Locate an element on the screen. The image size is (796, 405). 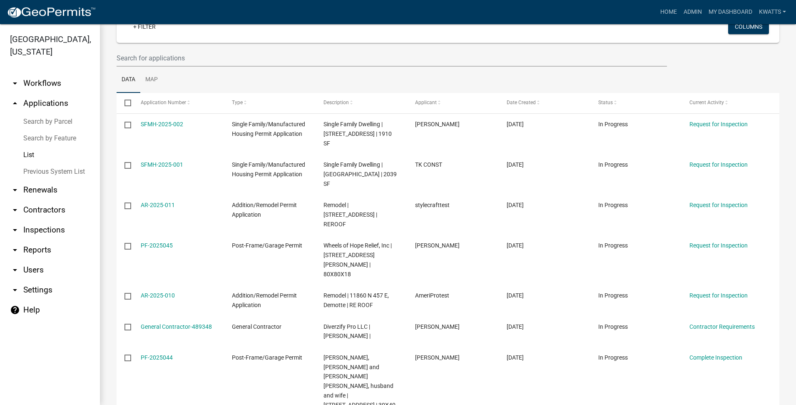
datatable-header-cell: Applicant is located at coordinates (453, 103).